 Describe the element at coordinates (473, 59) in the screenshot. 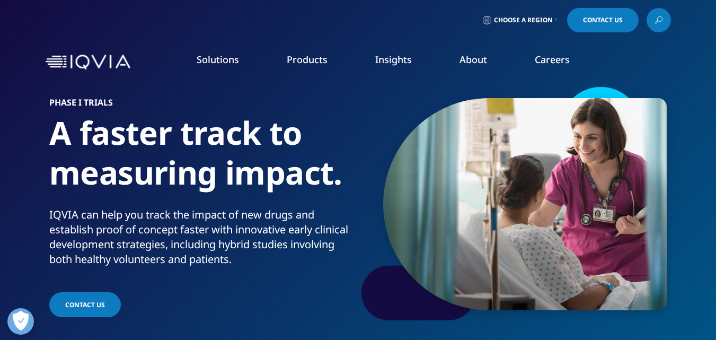

I see `a: About` at that location.